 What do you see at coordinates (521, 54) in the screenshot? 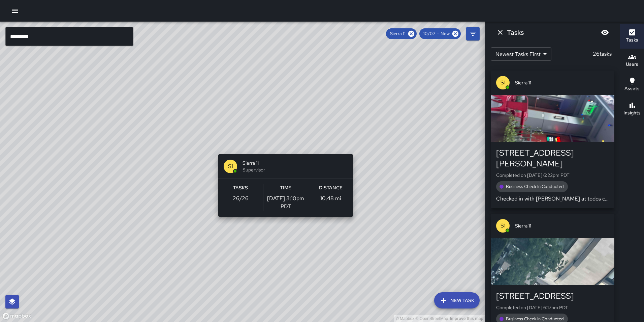
I see `div: Newest Tasks First` at bounding box center [521, 54].